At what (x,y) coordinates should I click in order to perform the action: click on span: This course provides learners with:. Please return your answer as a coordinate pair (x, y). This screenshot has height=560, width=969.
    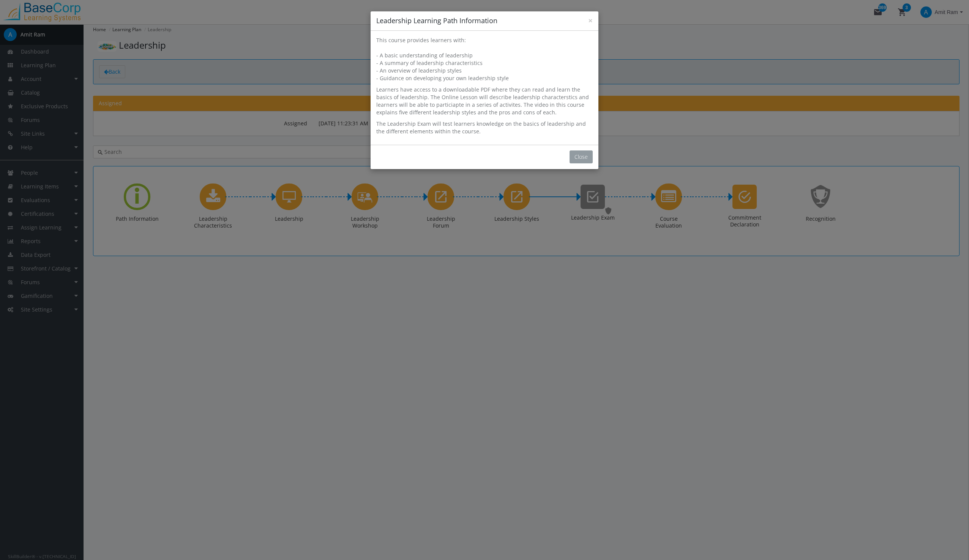
    Looking at the image, I should click on (421, 40).